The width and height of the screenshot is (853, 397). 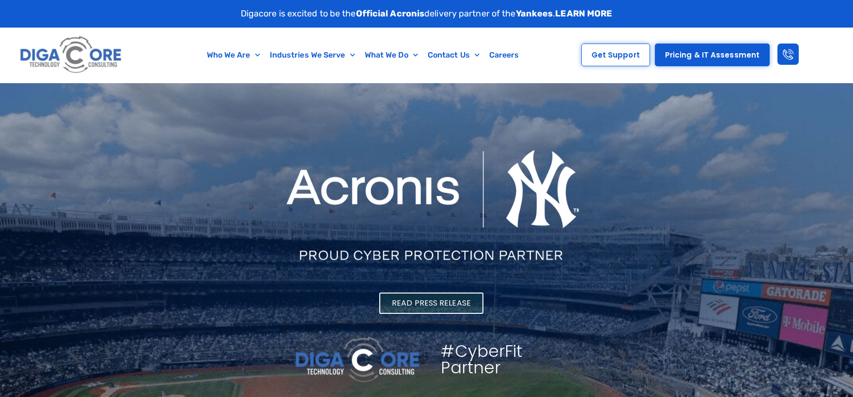 I want to click on img: Acronis NYY horizontal 1line inverted 2 - Digacore, so click(x=431, y=205).